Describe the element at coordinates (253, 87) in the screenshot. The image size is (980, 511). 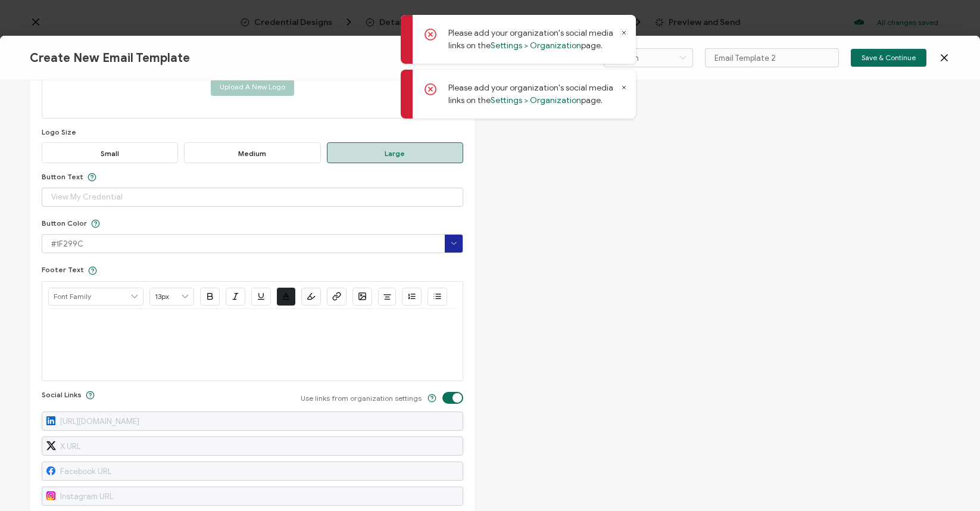
I see `button: Upload A New Logo` at that location.